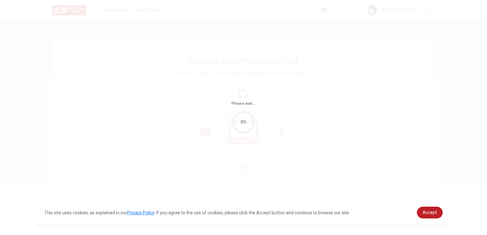 This screenshot has width=487, height=235. What do you see at coordinates (244, 213) in the screenshot?
I see `div: cookieconsent` at bounding box center [244, 213].